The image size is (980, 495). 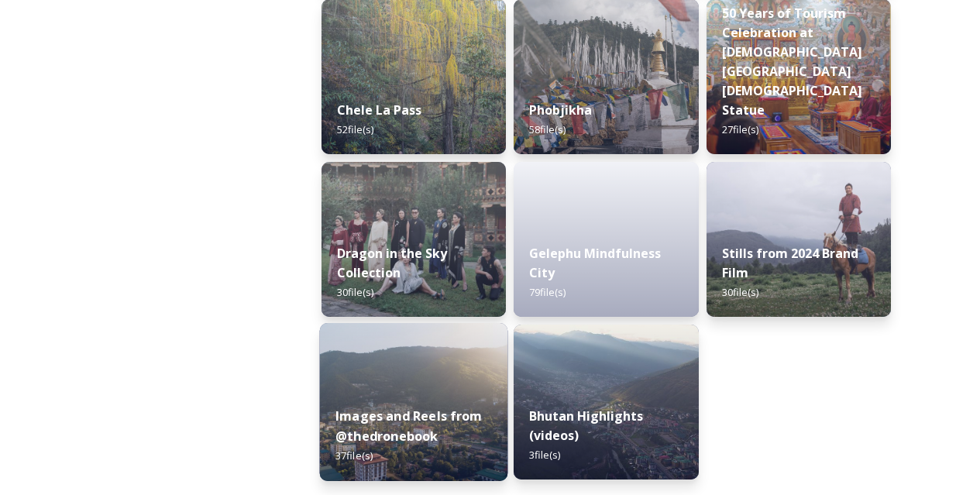 What do you see at coordinates (354, 456) in the screenshot?
I see `span: 37 file(s)` at bounding box center [354, 456].